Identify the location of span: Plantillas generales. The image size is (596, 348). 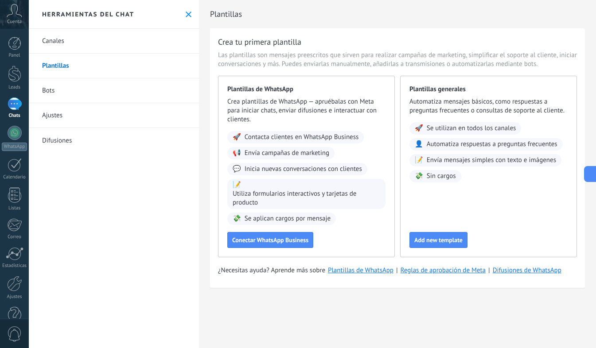
(488, 89).